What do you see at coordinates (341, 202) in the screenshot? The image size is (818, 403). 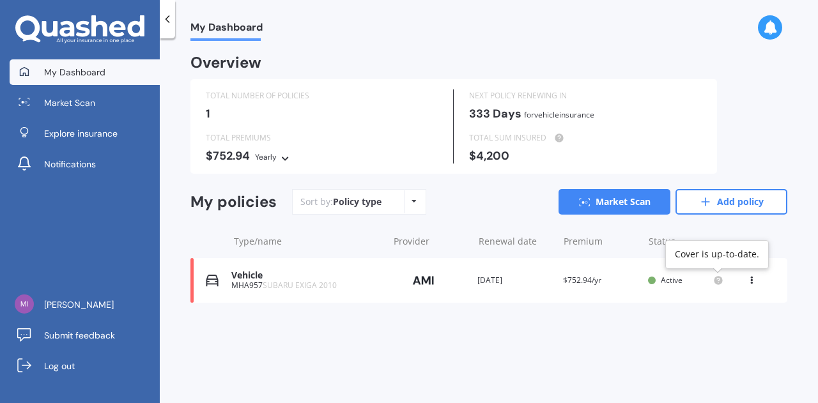 I see `div: Sort by:` at bounding box center [341, 202].